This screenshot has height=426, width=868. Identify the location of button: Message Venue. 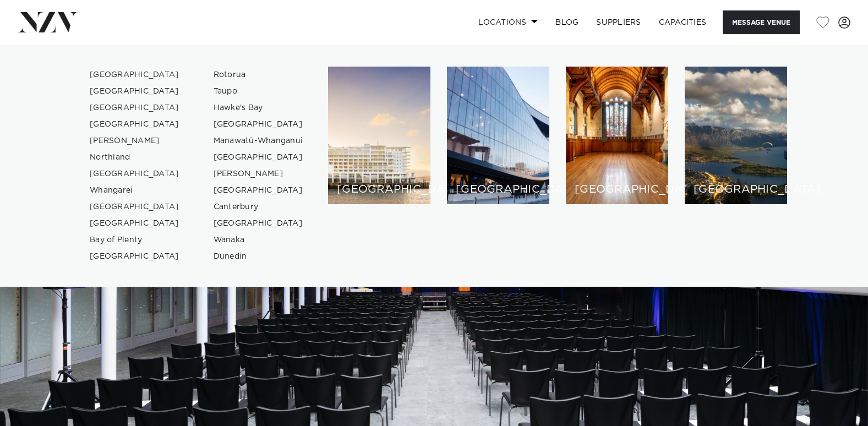
(762, 22).